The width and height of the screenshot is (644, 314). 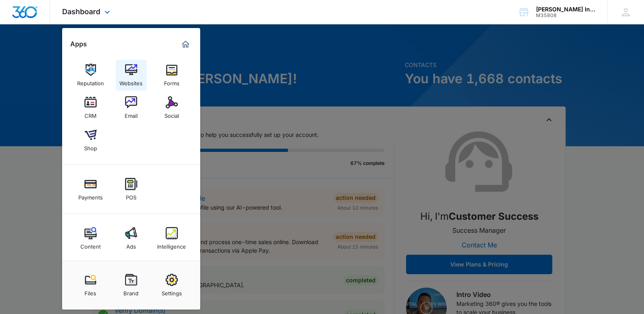 I want to click on h2: Apps, so click(x=78, y=44).